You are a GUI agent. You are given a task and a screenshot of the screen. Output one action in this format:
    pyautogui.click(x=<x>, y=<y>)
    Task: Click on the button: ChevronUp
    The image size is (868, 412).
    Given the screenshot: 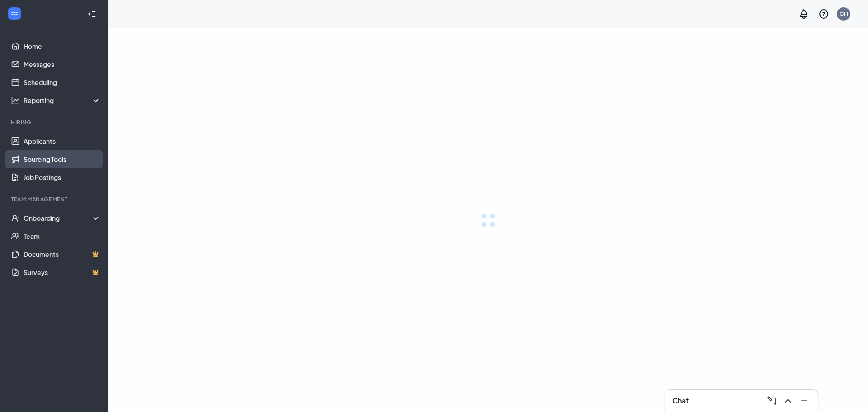 What is the action you would take?
    pyautogui.click(x=787, y=401)
    